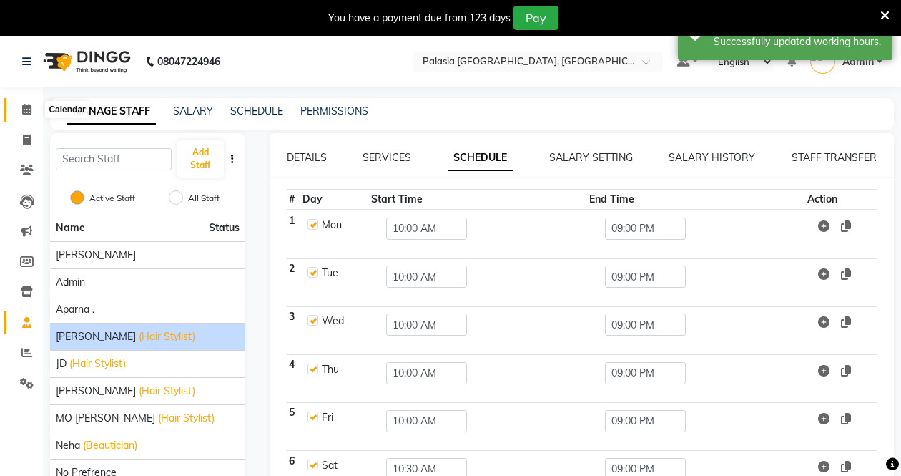  Describe the element at coordinates (797, 41) in the screenshot. I see `div: Successfully updated working hours.` at that location.